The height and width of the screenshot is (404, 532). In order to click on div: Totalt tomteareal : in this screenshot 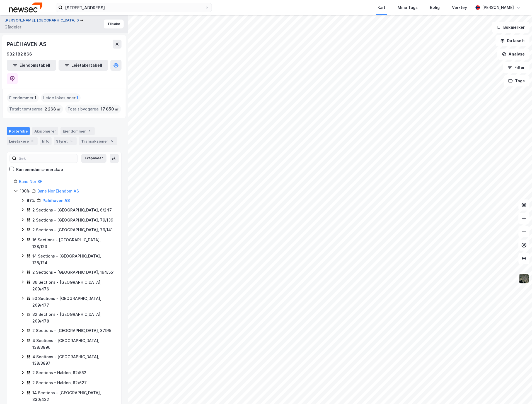, I will do `click(35, 109)`.